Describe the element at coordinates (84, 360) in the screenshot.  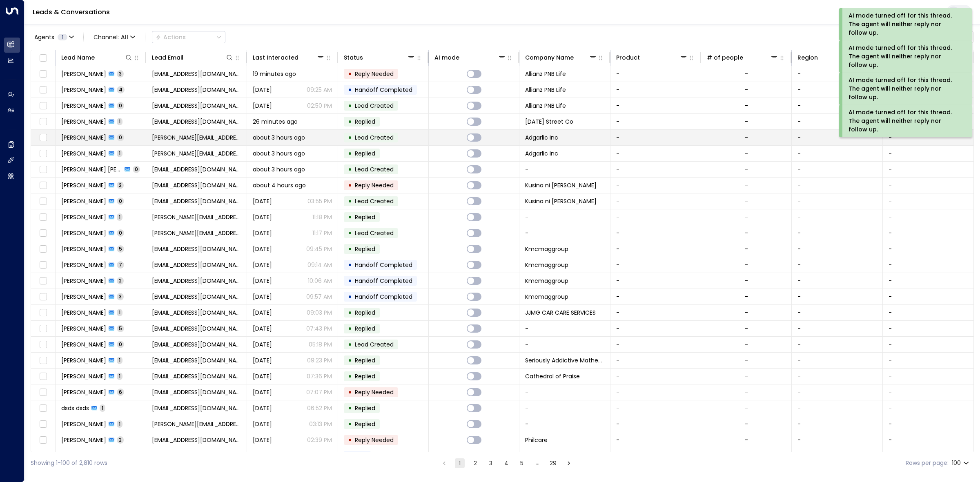
I see `span: Sommaya Sukarno` at that location.